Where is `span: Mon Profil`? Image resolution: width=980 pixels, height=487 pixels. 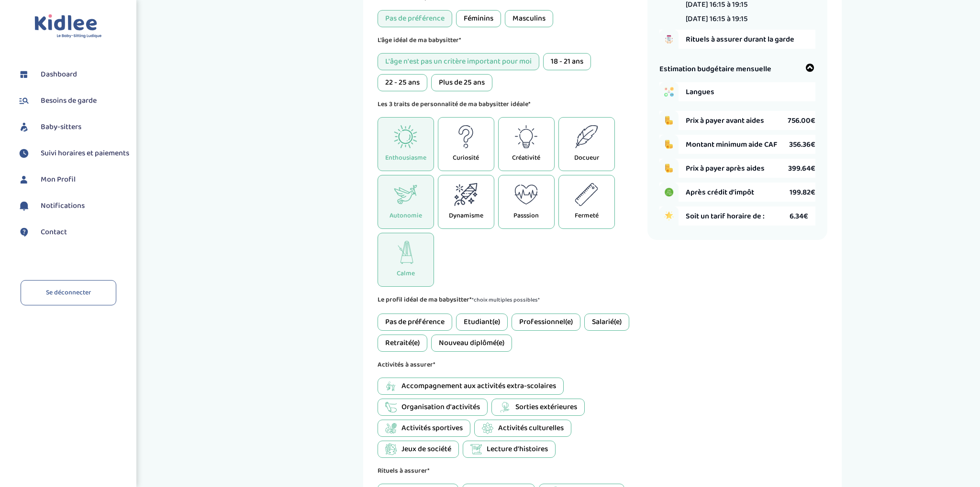 span: Mon Profil is located at coordinates (58, 180).